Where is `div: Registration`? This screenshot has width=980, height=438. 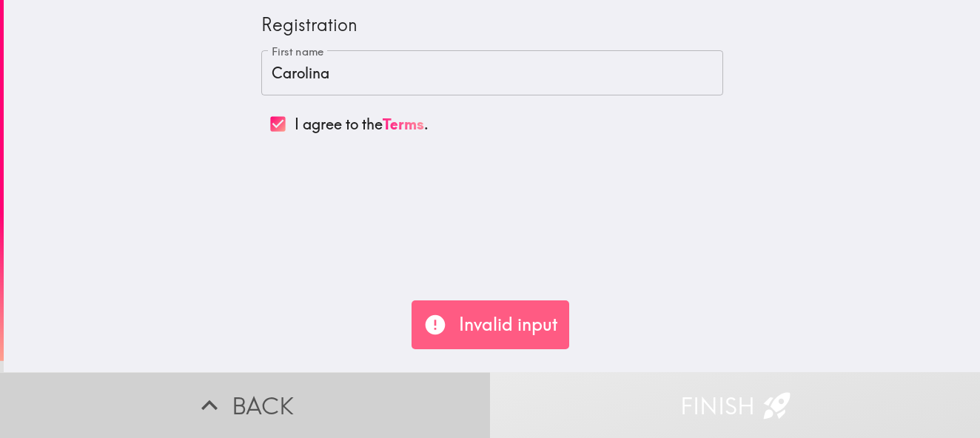
div: Registration is located at coordinates (493, 25).